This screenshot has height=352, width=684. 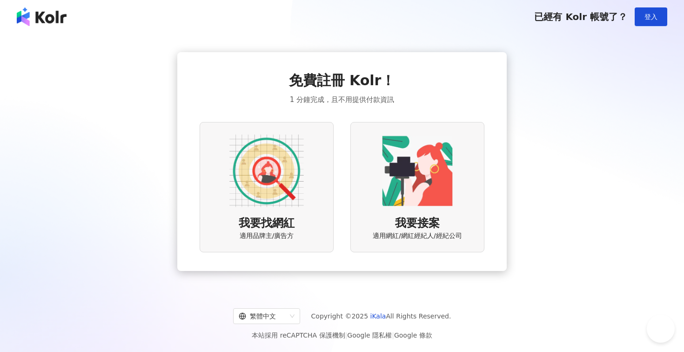 What do you see at coordinates (262, 316) in the screenshot?
I see `div: 繁體中文` at bounding box center [262, 316].